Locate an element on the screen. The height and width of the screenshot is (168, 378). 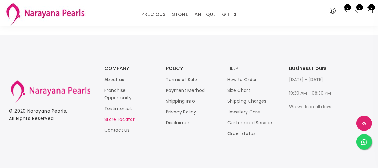
h3: POLICY is located at coordinates (190, 68).